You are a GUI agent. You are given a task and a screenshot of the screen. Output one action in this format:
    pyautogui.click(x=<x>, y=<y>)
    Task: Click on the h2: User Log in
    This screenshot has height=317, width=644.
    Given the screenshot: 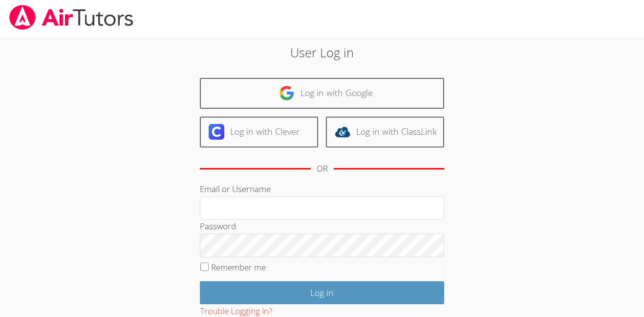 What is the action you would take?
    pyautogui.click(x=322, y=52)
    